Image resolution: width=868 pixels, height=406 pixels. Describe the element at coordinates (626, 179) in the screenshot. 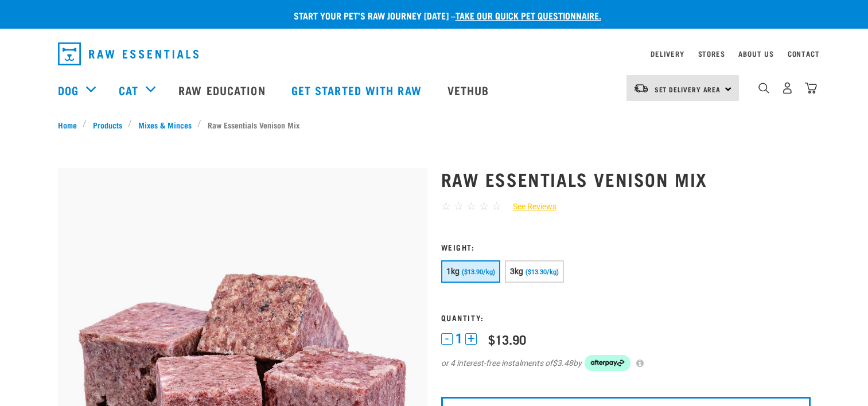

I see `h1: Raw Essentials Venison Mix` at that location.